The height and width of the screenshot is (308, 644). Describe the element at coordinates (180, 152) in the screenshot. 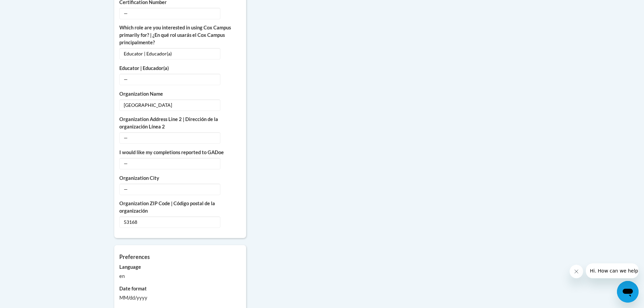

I see `label: I would like my completions reported to GADoe` at that location.